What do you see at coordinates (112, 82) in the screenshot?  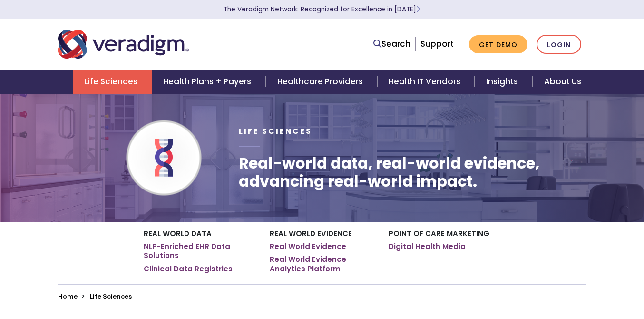 I see `a: Life Sciences` at bounding box center [112, 82].